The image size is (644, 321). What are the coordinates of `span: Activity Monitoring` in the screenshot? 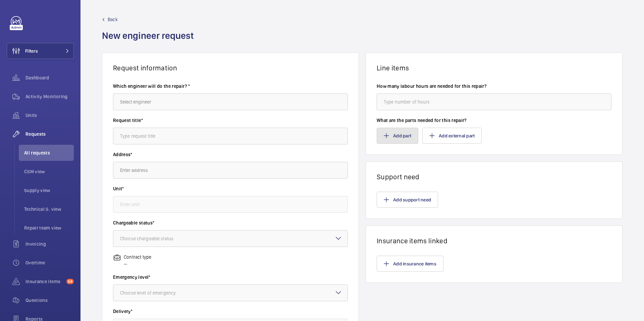 It's located at (50, 97).